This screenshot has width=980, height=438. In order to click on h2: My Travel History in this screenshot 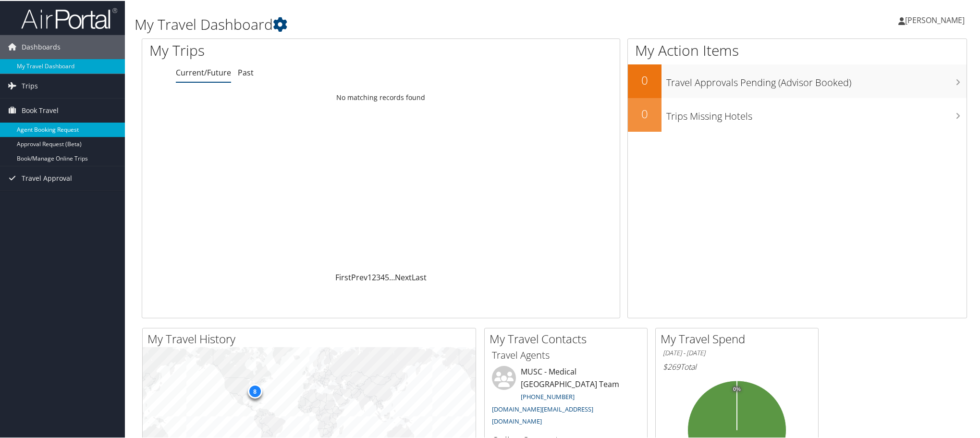, I will do `click(311, 338)`.